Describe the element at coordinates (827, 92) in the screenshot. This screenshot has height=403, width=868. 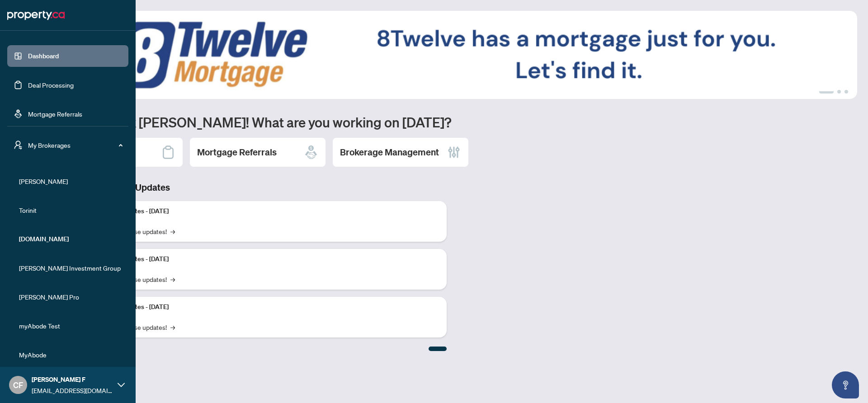
I see `button: 1` at that location.